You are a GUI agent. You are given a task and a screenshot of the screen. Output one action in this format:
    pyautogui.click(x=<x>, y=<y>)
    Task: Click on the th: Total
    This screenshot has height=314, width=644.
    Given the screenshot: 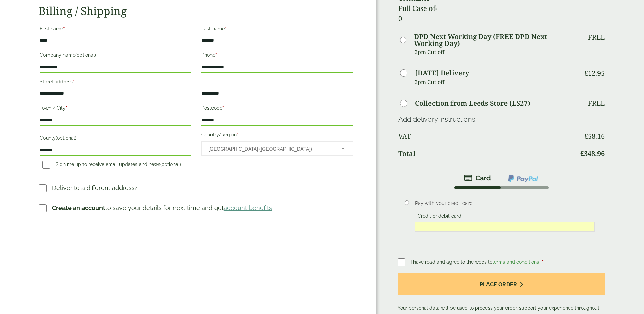 What is the action you would take?
    pyautogui.click(x=487, y=153)
    